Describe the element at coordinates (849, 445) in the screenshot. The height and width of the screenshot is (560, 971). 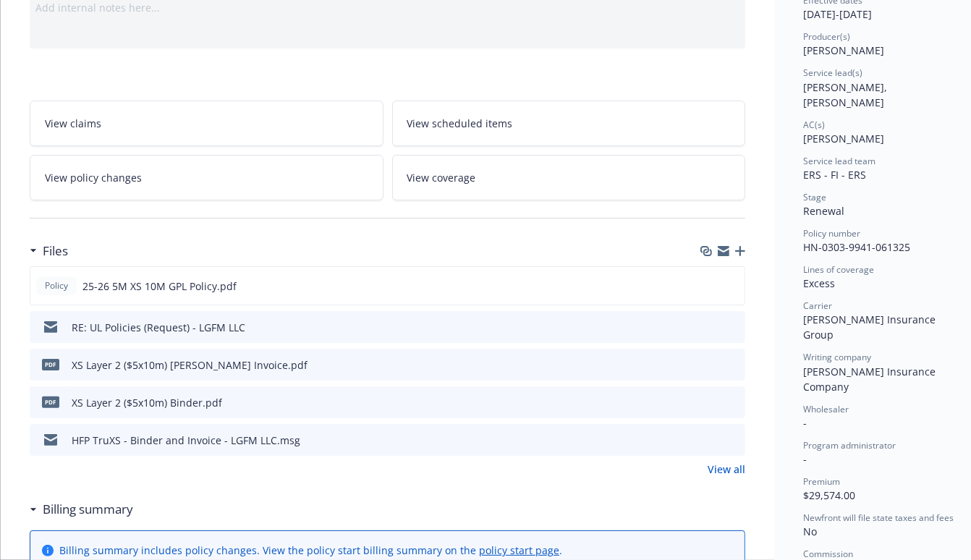
I see `span: Program administrator` at that location.